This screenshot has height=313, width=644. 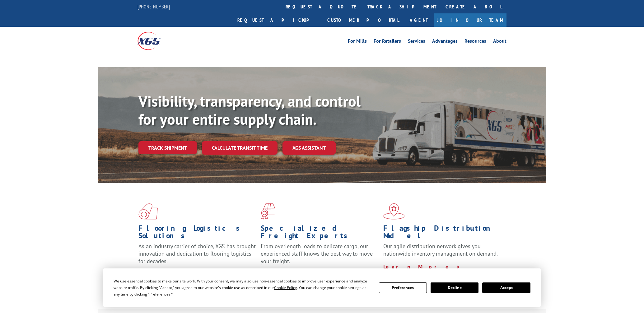 What do you see at coordinates (500, 42) in the screenshot?
I see `a: About` at bounding box center [500, 42].